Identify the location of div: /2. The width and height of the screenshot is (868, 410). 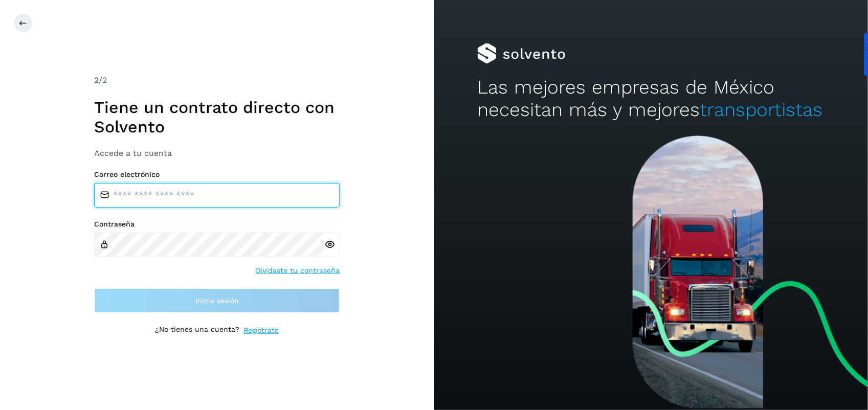
(217, 80).